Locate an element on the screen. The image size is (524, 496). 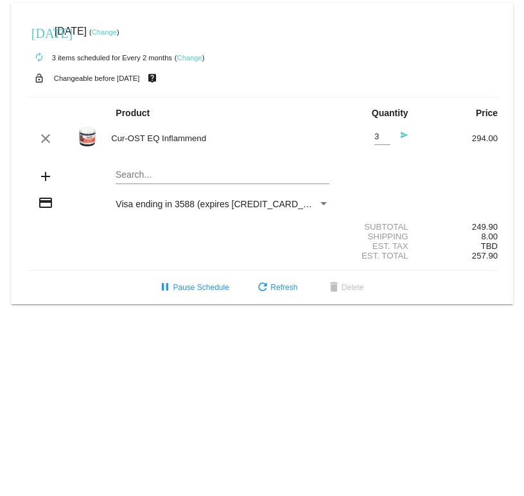
mat-select: Payment Method is located at coordinates (222, 204).